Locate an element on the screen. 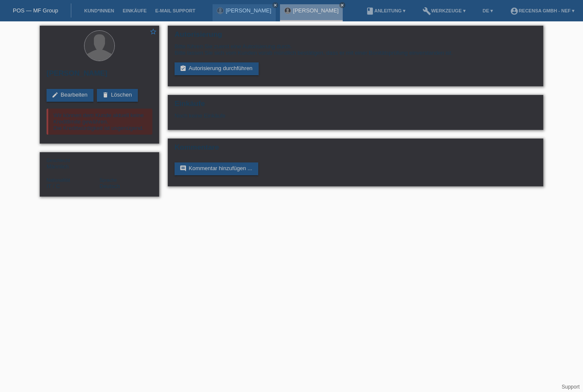  i: account_circle is located at coordinates (515, 11).